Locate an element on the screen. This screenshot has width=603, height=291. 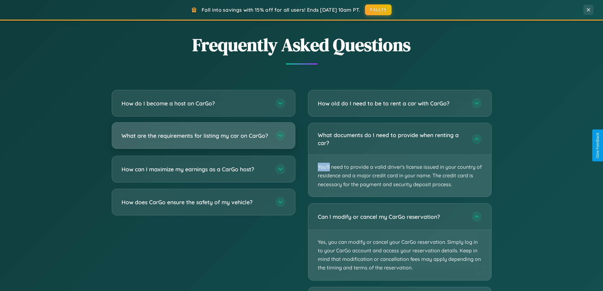
button: FALL15 is located at coordinates (378, 10).